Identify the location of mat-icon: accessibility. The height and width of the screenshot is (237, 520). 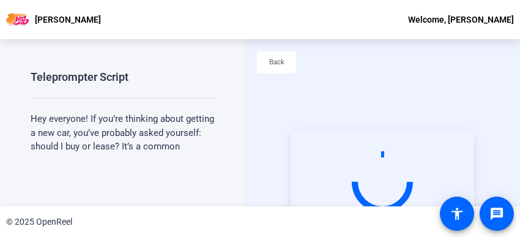
(457, 213).